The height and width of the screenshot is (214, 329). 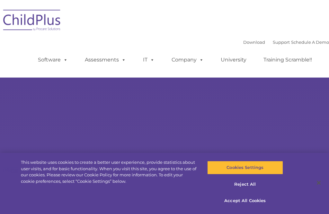 I want to click on button: Cookies Settings, so click(x=245, y=167).